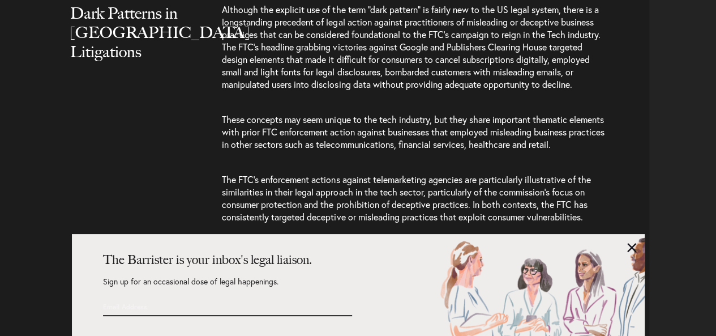 The height and width of the screenshot is (336, 716). Describe the element at coordinates (207, 259) in the screenshot. I see `strong: The Barrister is your inbox's legal liaison.` at that location.